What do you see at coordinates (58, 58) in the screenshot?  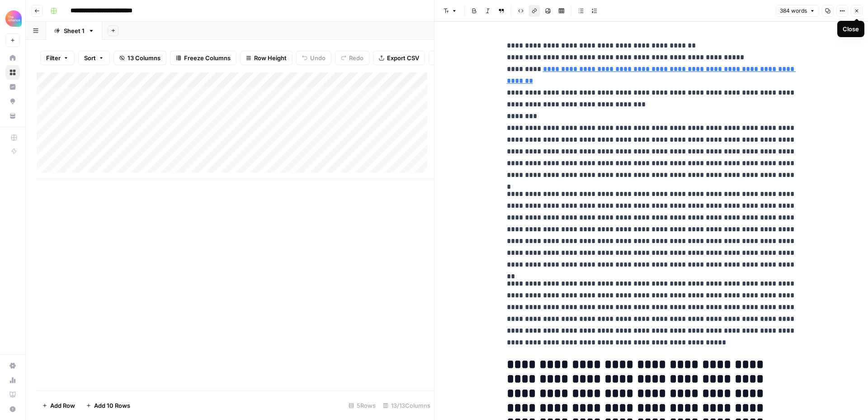 I see `button: Filter` at bounding box center [58, 58].